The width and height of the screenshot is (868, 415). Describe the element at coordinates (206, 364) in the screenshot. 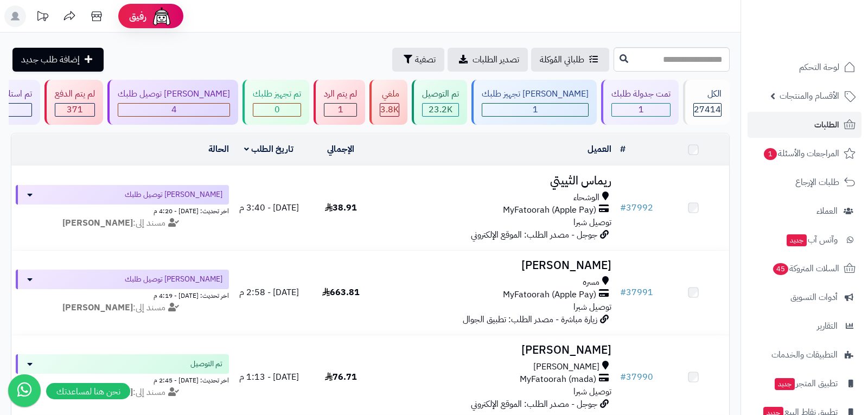

I see `span: تم التوصيل` at that location.